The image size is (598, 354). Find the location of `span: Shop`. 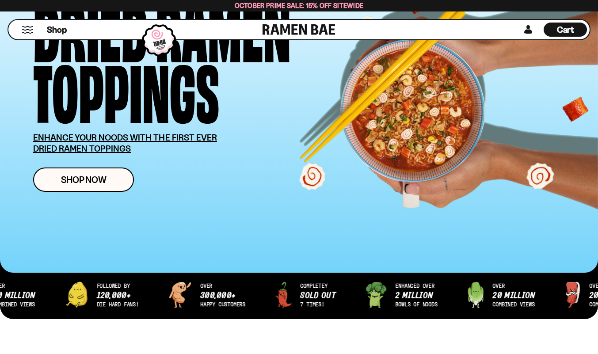

span: Shop is located at coordinates (57, 30).